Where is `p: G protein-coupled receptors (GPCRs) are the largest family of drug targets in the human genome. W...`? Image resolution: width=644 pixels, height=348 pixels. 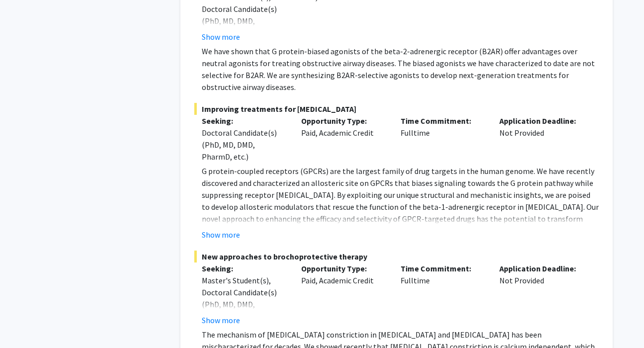 p: G protein-coupled receptors (GPCRs) are the largest family of drug targets in the human genome. W... is located at coordinates (400, 201).